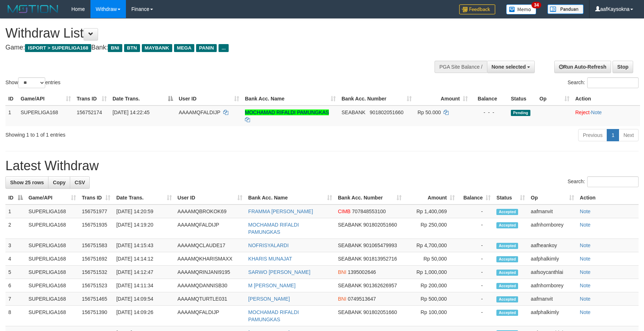 This screenshot has width=644, height=331. What do you see at coordinates (132, 48) in the screenshot?
I see `span: BTN` at bounding box center [132, 48].